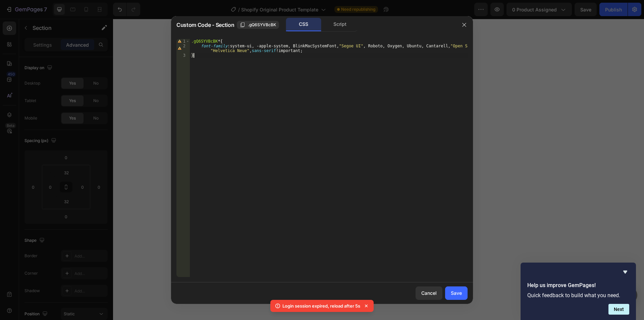  Describe the element at coordinates (183, 48) in the screenshot. I see `div: 2` at that location.